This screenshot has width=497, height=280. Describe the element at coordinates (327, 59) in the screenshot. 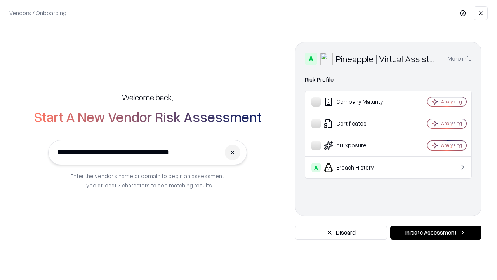

I see `img: Pineapple | Virtual Assistant Agency` at that location.